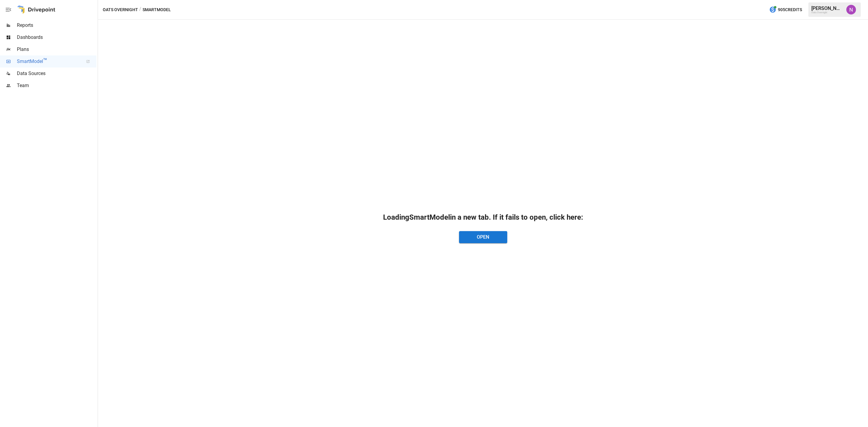 The image size is (868, 427). What do you see at coordinates (56, 25) in the screenshot?
I see `span: Reports` at bounding box center [56, 25].